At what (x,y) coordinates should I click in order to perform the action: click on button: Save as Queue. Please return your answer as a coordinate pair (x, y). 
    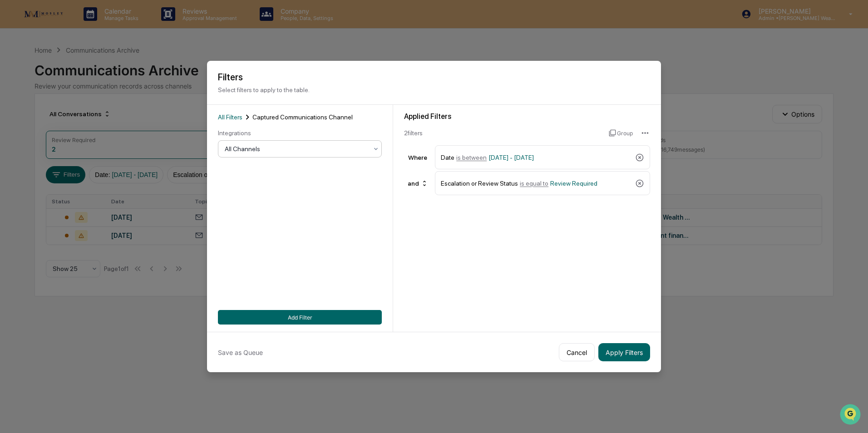
    Looking at the image, I should click on (240, 353).